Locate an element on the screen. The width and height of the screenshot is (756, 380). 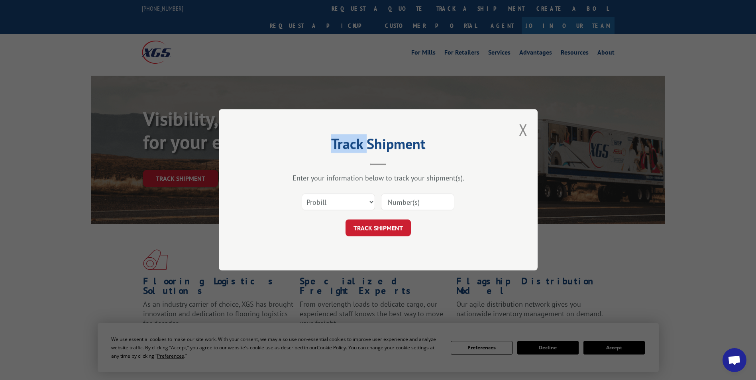
button: TRACK SHIPMENT is located at coordinates (378, 228).